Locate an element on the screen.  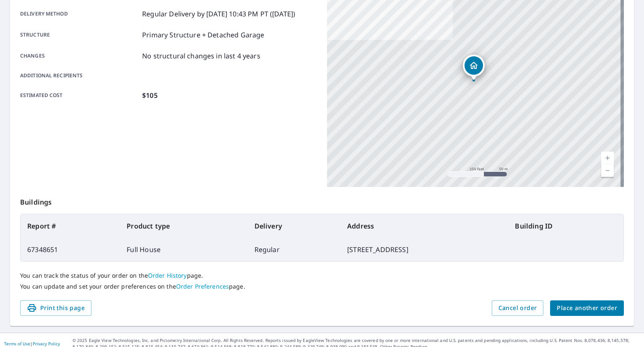
p: $105 is located at coordinates (150, 96).